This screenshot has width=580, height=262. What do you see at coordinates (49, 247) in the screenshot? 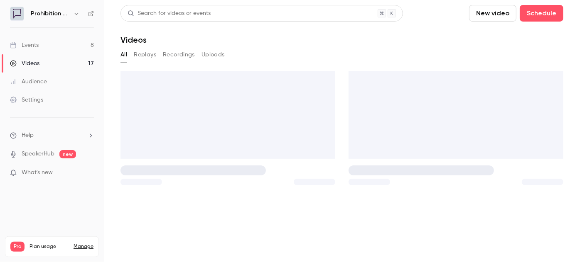
I see `span: Plan usage` at bounding box center [49, 247].